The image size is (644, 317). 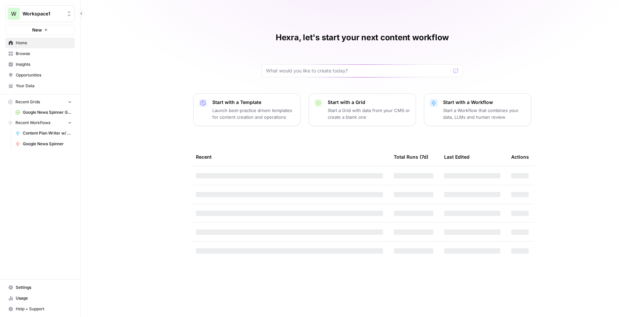 I want to click on span: Google News Spinner Grid, so click(x=47, y=112).